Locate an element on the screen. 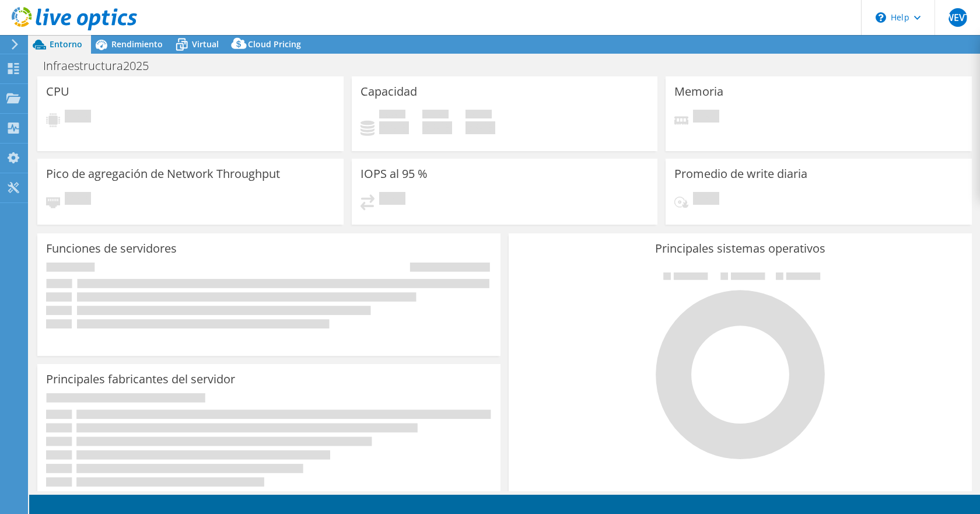 Image resolution: width=980 pixels, height=514 pixels. span: Cloud Pricing is located at coordinates (274, 44).